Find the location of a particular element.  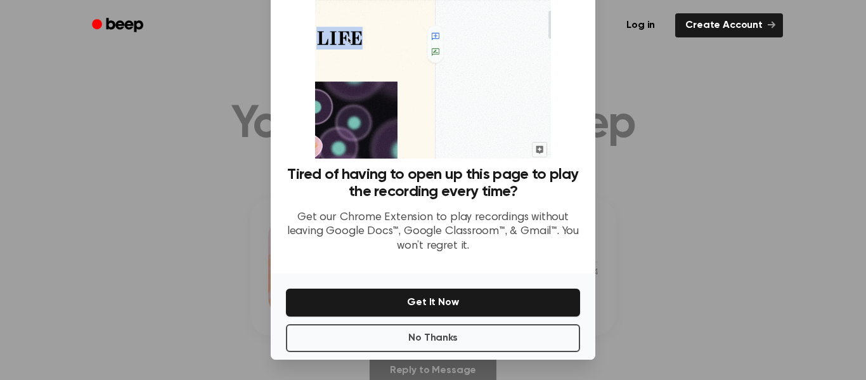

a: Beep is located at coordinates (119, 25).